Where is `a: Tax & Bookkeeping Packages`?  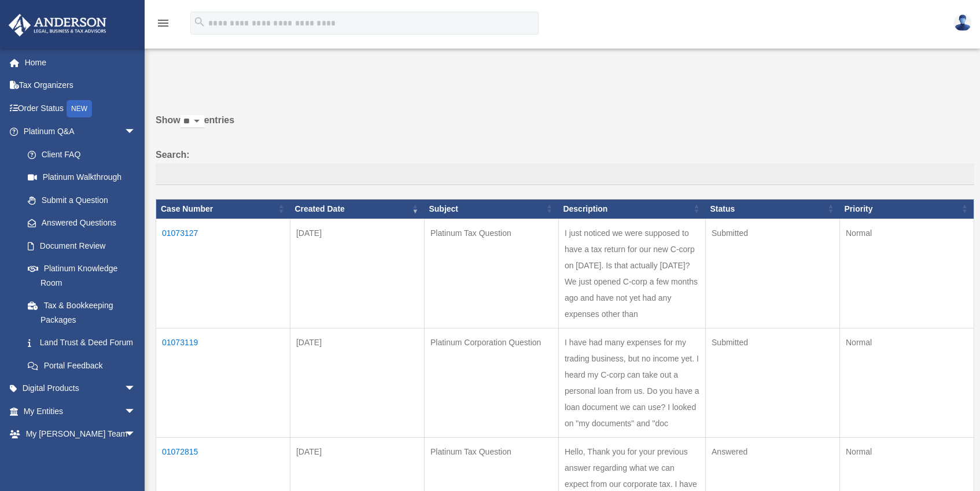 a: Tax & Bookkeeping Packages is located at coordinates (82, 312).